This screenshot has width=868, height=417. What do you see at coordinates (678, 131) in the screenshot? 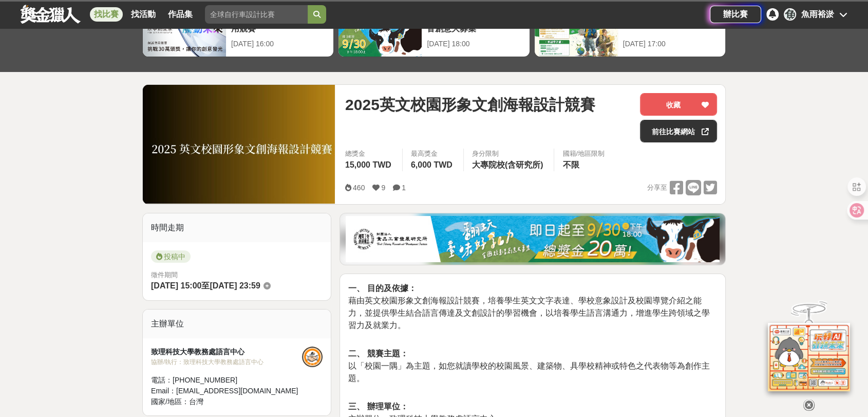
I see `a: 前往比賽網站` at bounding box center [678, 131].